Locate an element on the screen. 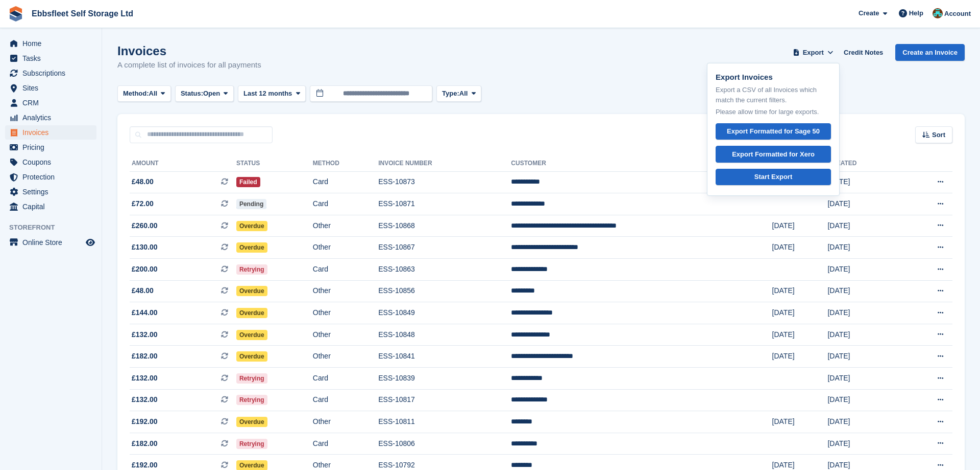 The height and width of the screenshot is (470, 980). td: ESS-10873 is located at coordinates (445, 182).